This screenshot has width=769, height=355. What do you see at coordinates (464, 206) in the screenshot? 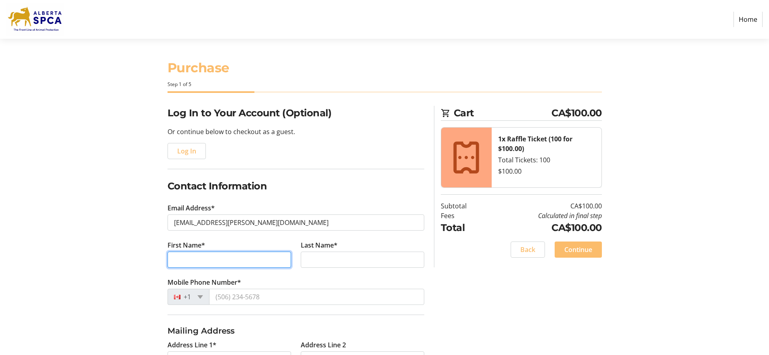
I see `td: Subtotal` at bounding box center [464, 206].